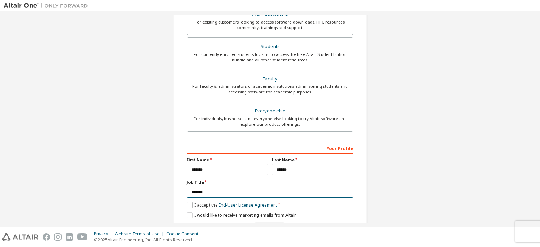  I want to click on div: Students, so click(270, 47).